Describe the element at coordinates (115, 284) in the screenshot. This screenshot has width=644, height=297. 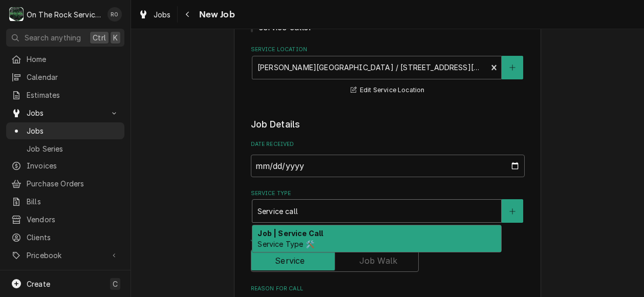
I see `span: C` at that location.